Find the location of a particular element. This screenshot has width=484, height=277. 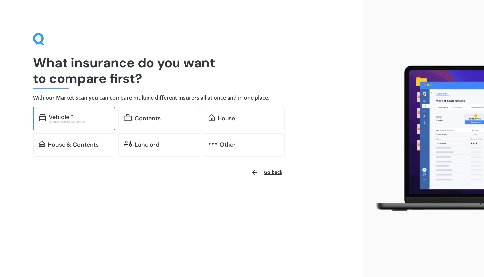

h1: What insurance do you want to compare first? is located at coordinates (181, 70).